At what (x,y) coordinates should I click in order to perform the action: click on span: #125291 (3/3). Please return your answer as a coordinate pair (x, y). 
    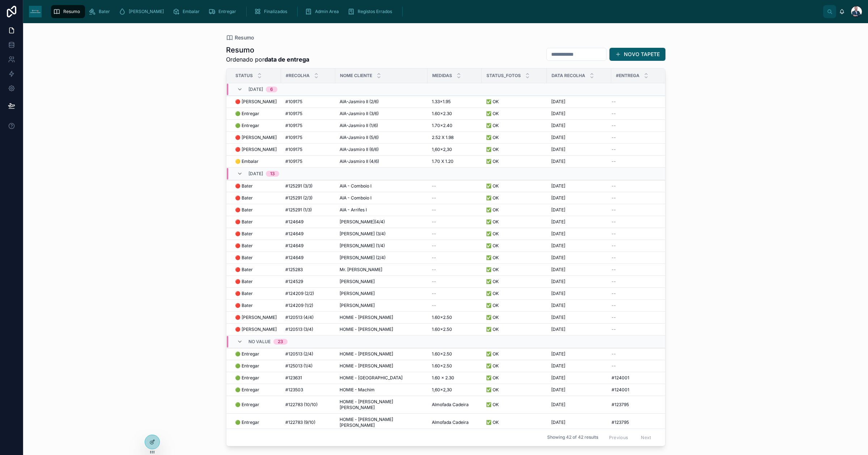
    Looking at the image, I should click on (299, 186).